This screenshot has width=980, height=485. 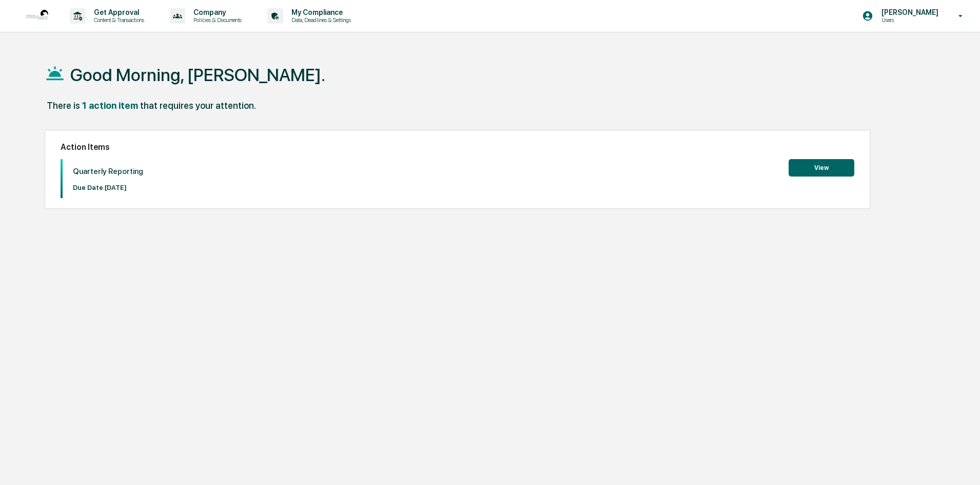 I want to click on div: There is, so click(x=63, y=105).